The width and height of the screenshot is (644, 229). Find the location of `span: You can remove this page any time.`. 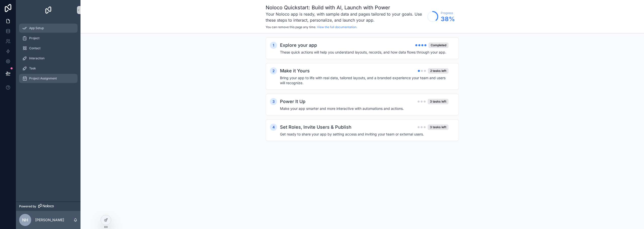

span: You can remove this page any time. is located at coordinates (291, 27).